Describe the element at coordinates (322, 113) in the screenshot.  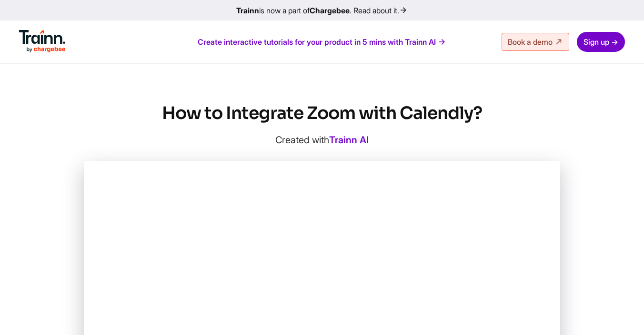
I see `h1: How to Integrate Zoom with Calendly?` at that location.